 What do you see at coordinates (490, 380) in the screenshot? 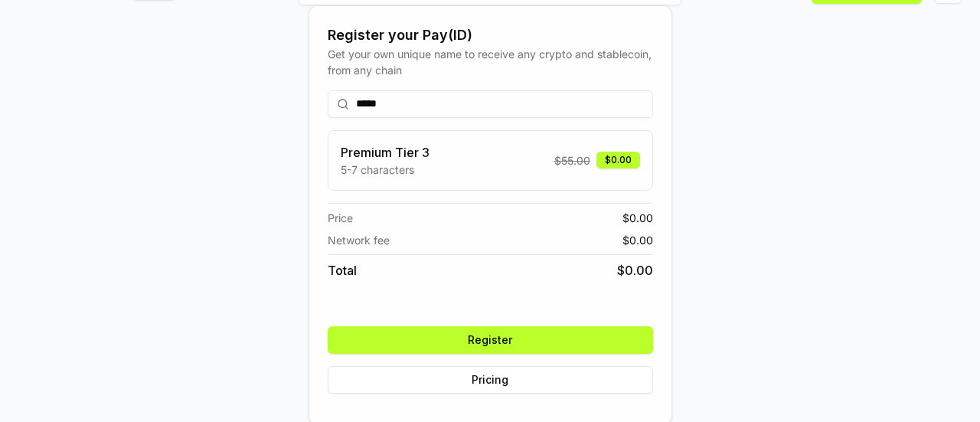
I see `button: Pricing` at bounding box center [490, 380].